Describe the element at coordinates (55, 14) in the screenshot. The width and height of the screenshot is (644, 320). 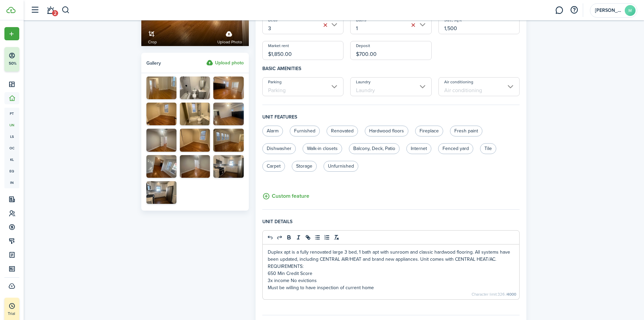
I see `span: 2` at that location.